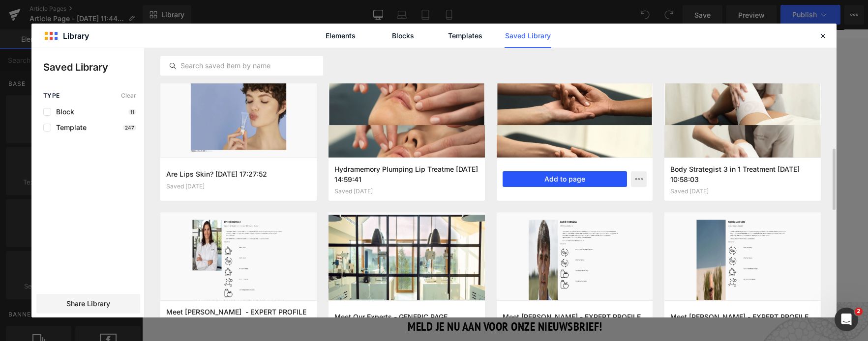  Describe the element at coordinates (132, 112) in the screenshot. I see `p: 11` at that location.